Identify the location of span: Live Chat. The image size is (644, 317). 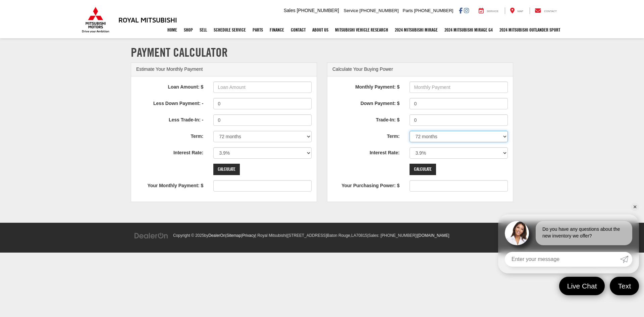
(582, 286).